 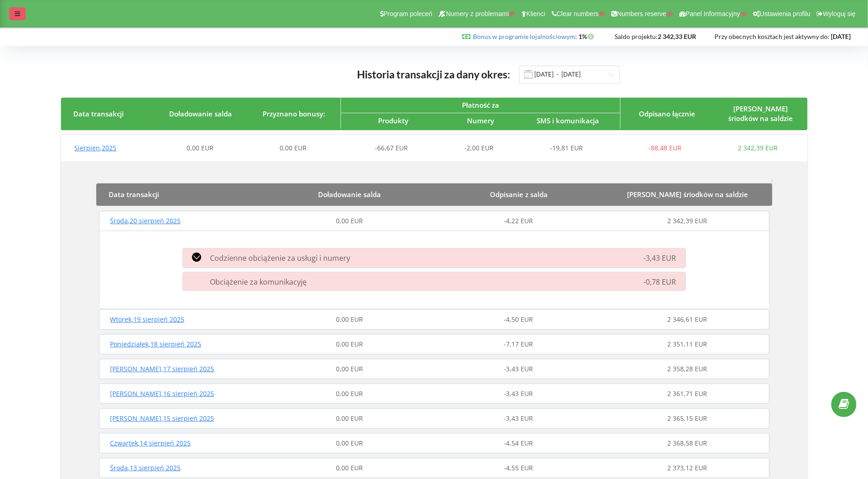 I want to click on span: -66,67 EUR, so click(x=392, y=147).